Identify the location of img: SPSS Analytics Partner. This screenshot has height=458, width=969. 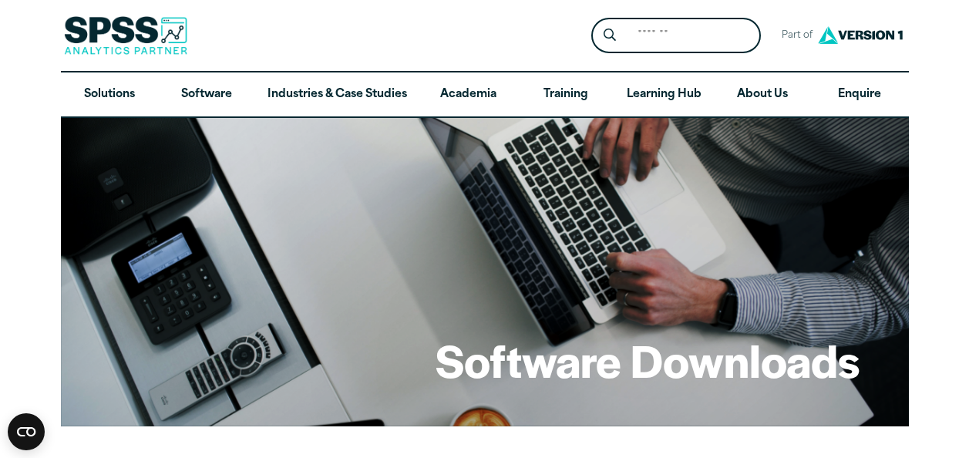
(126, 35).